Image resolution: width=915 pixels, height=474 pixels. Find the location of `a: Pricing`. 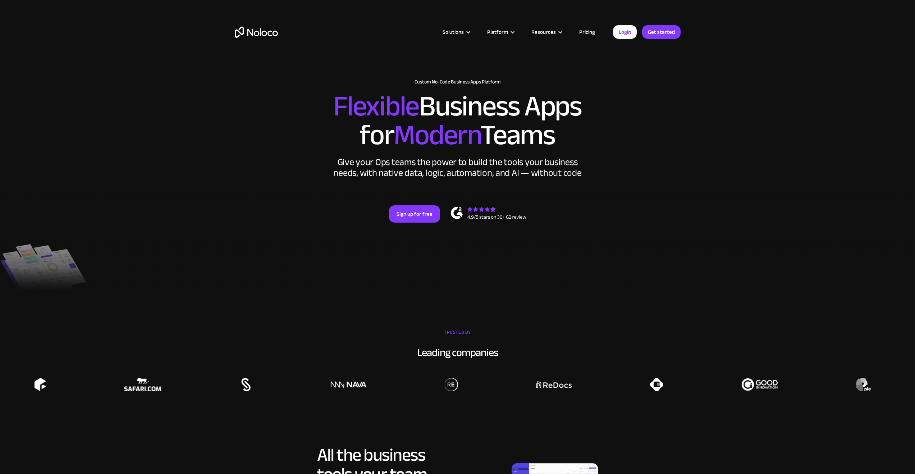

a: Pricing is located at coordinates (587, 32).